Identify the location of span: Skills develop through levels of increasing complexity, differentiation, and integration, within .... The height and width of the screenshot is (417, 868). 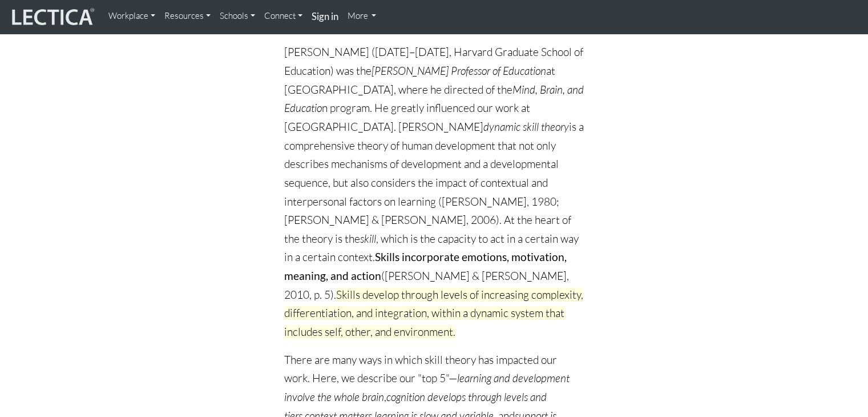
(433, 313).